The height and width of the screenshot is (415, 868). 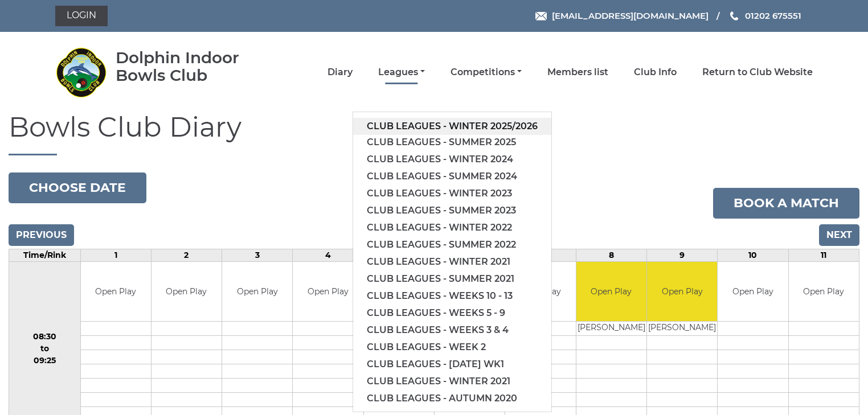 What do you see at coordinates (453, 398) in the screenshot?
I see `a: Club leagues - Autumn 2020` at bounding box center [453, 398].